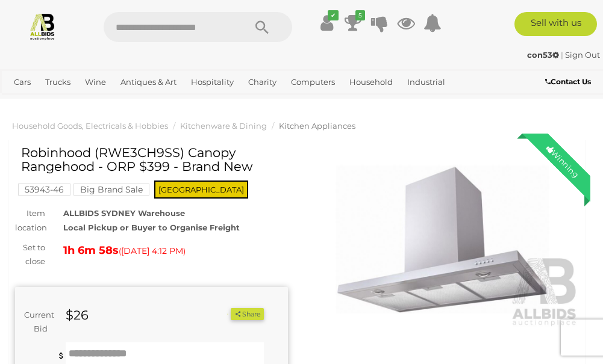 The width and height of the screenshot is (603, 364). Describe the element at coordinates (353, 23) in the screenshot. I see `a: 5` at that location.